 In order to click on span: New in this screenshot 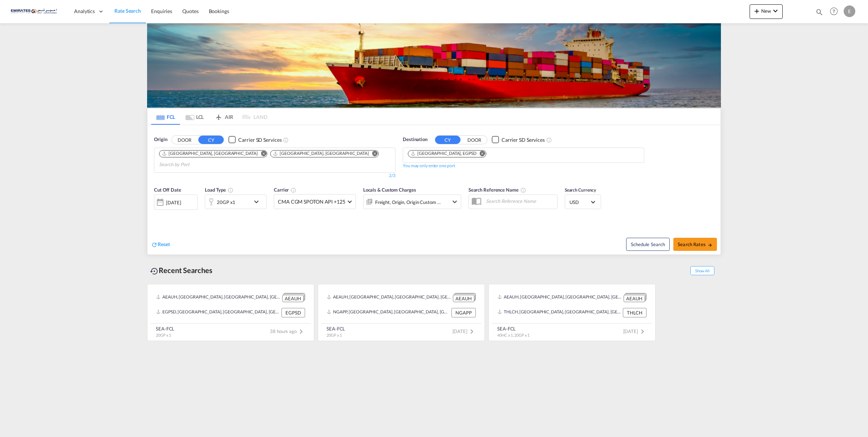, I will do `click(766, 11)`.